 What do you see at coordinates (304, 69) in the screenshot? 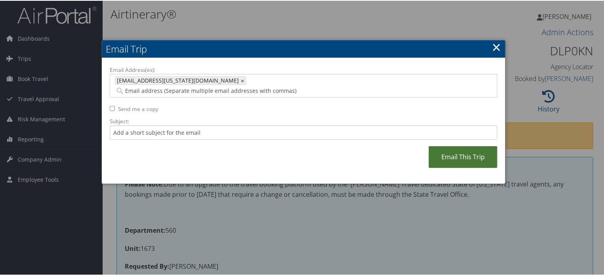
I see `label: Email Address(es):` at bounding box center [304, 69].